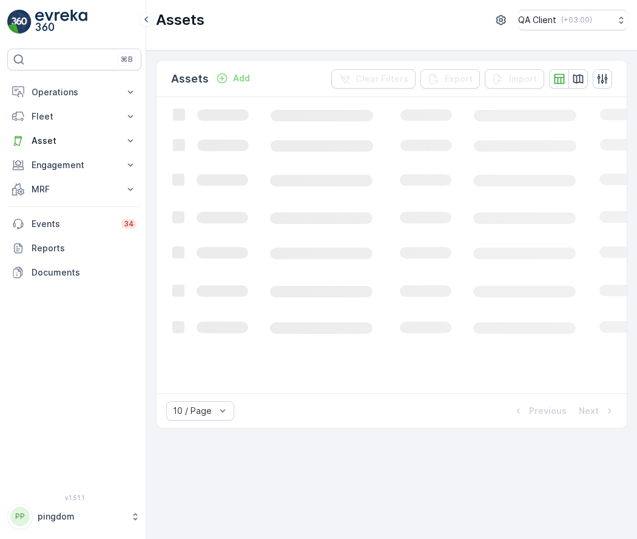  Describe the element at coordinates (74, 165) in the screenshot. I see `button: Engagement` at that location.